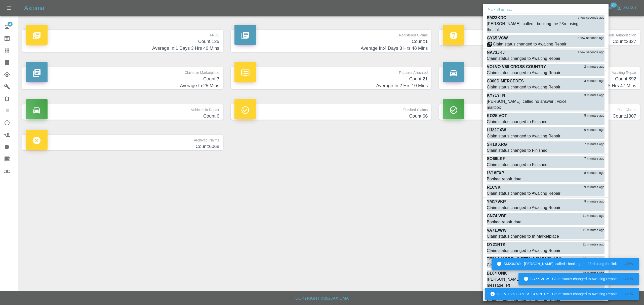 This screenshot has height=305, width=644. What do you see at coordinates (496, 95) in the screenshot?
I see `p: KY71YTN` at bounding box center [496, 95].